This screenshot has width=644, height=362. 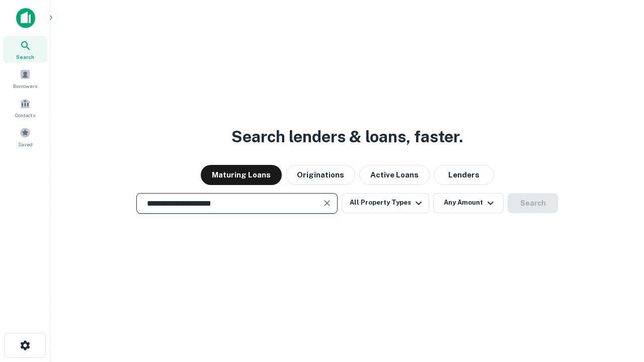 What do you see at coordinates (618, 273) in the screenshot?
I see `div: Chat Widget` at bounding box center [618, 273].